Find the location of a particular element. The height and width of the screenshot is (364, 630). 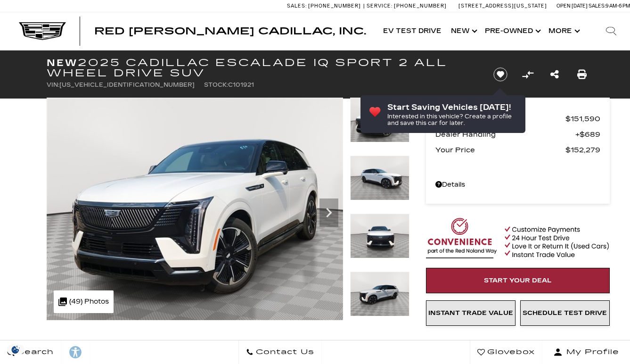

span: Your Price is located at coordinates (501, 150).